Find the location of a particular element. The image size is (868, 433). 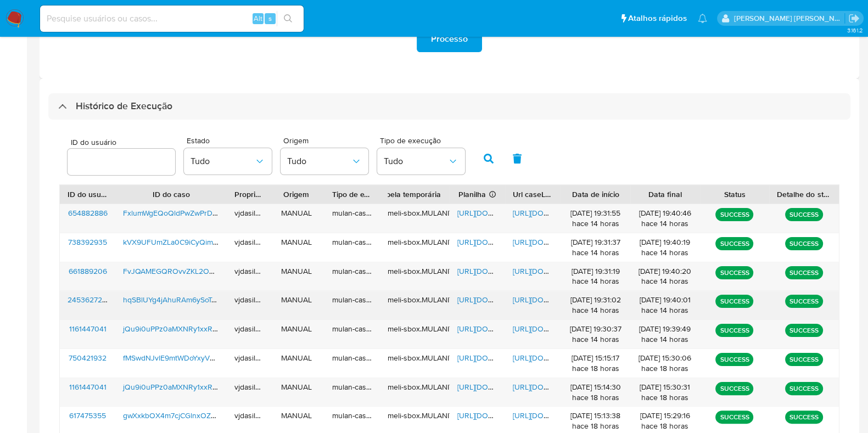

span: 3.161.2 is located at coordinates (855, 30).